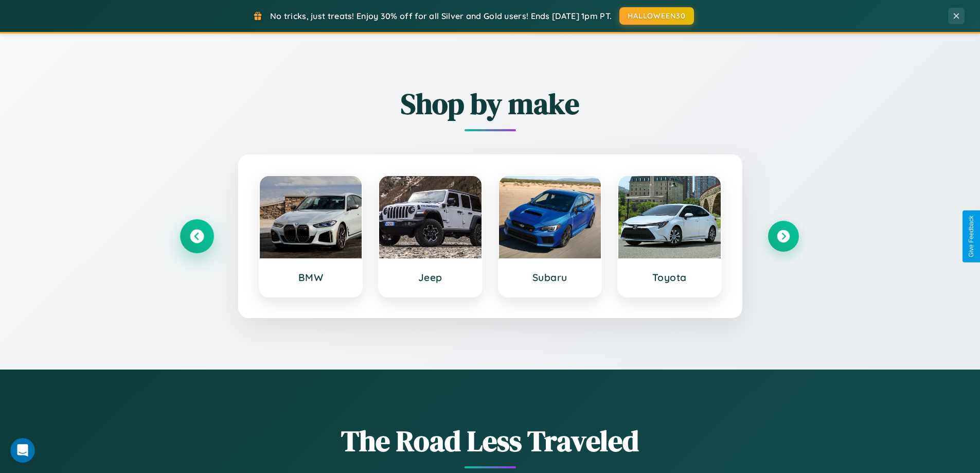  I want to click on h1: The Road Less Traveled, so click(490, 441).